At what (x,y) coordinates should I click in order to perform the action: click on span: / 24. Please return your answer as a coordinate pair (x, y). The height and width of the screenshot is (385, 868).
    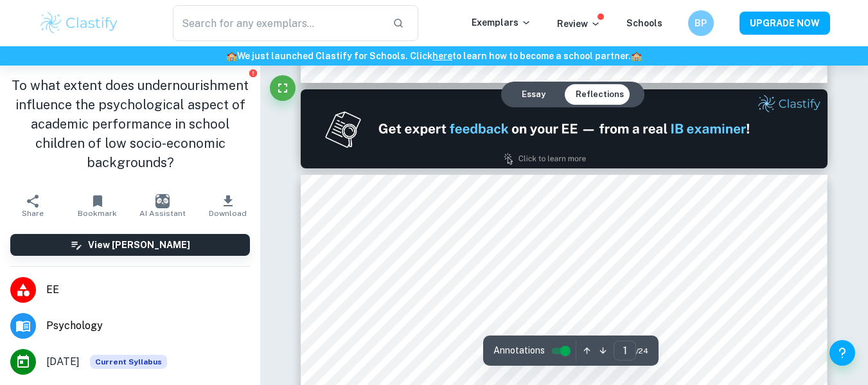
    Looking at the image, I should click on (642, 351).